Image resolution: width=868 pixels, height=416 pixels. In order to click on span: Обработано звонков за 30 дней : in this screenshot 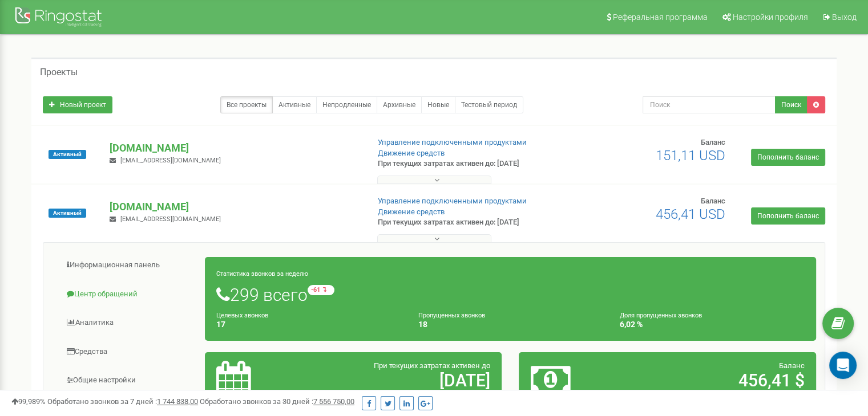, I will do `click(277, 401)`.